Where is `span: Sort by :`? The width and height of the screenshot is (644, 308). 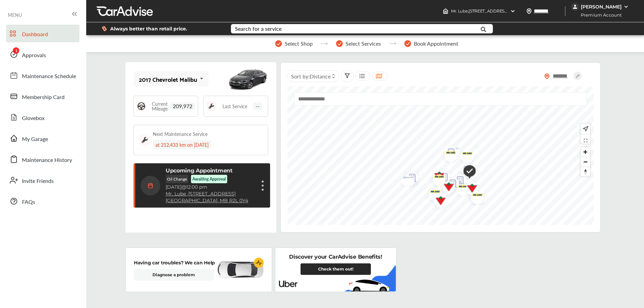
span: Sort by : is located at coordinates (311, 76).